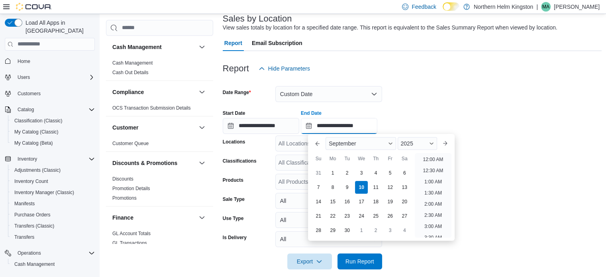 The width and height of the screenshot is (606, 277). I want to click on li: 1:00 AM, so click(433, 182).